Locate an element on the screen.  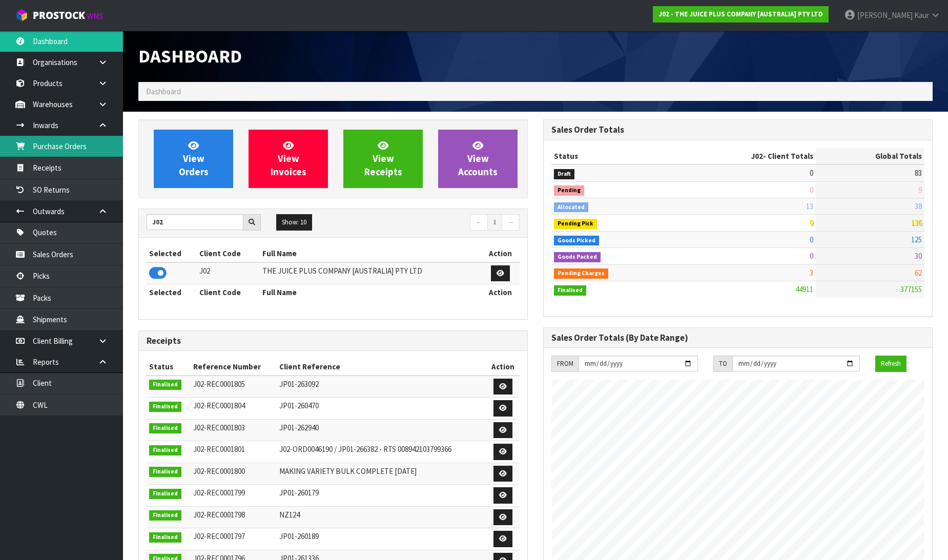
span: J02-REC0001798 is located at coordinates (219, 514).